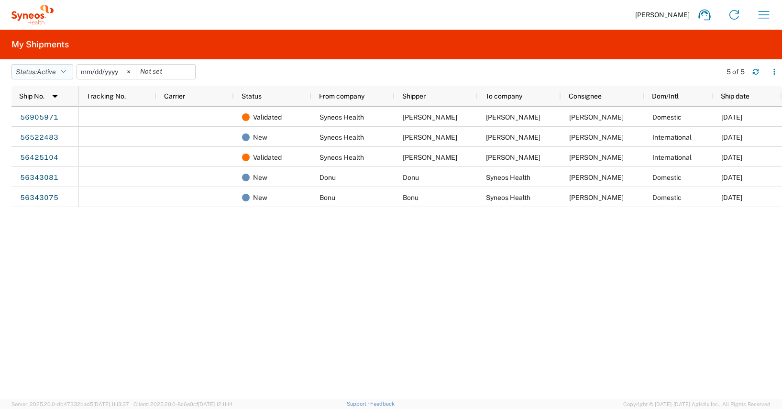 This screenshot has height=409, width=782. I want to click on h2: My Shipments, so click(40, 44).